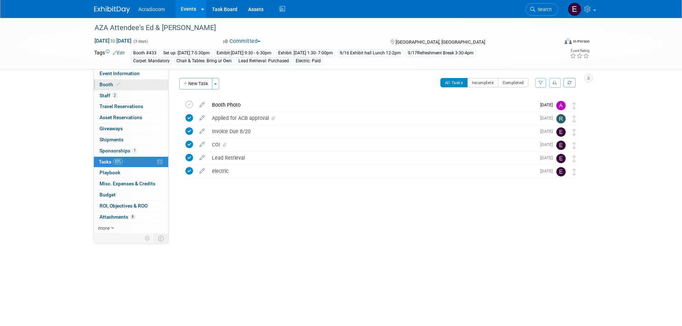  I want to click on a: Giveaways, so click(131, 129).